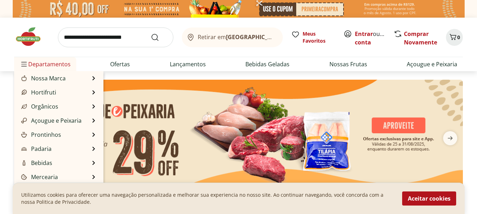 This screenshot has height=214, width=477. What do you see at coordinates (24, 149) in the screenshot?
I see `img: Padaria` at bounding box center [24, 149].